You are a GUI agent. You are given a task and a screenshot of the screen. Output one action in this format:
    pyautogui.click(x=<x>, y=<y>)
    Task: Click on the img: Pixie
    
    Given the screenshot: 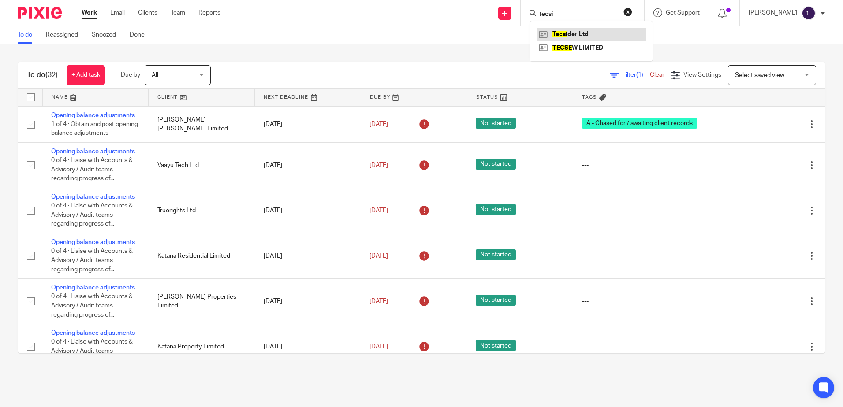 What is the action you would take?
    pyautogui.click(x=40, y=13)
    